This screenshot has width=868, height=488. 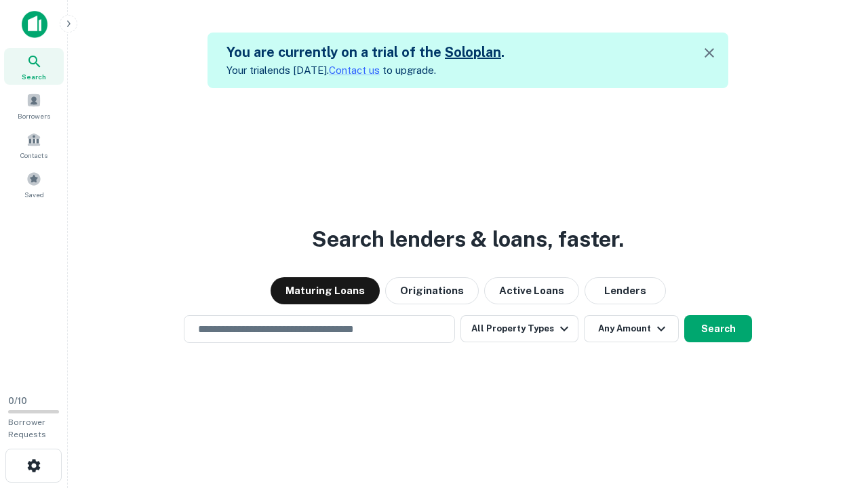 What do you see at coordinates (34, 145) in the screenshot?
I see `a: Contacts` at bounding box center [34, 145].